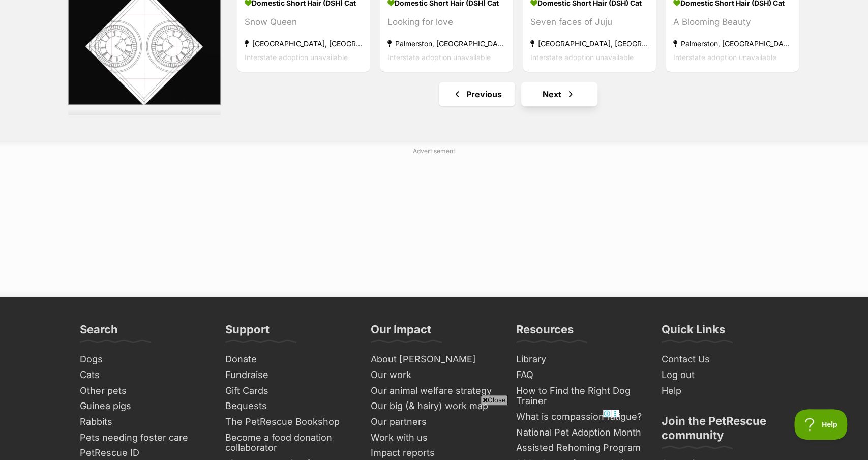 The height and width of the screenshot is (460, 868). What do you see at coordinates (289, 406) in the screenshot?
I see `a: Bequests` at bounding box center [289, 406].